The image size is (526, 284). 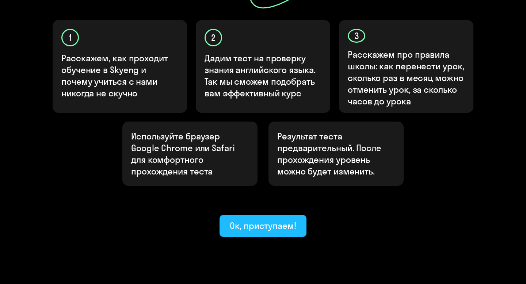 I want to click on div: 1, so click(x=70, y=38).